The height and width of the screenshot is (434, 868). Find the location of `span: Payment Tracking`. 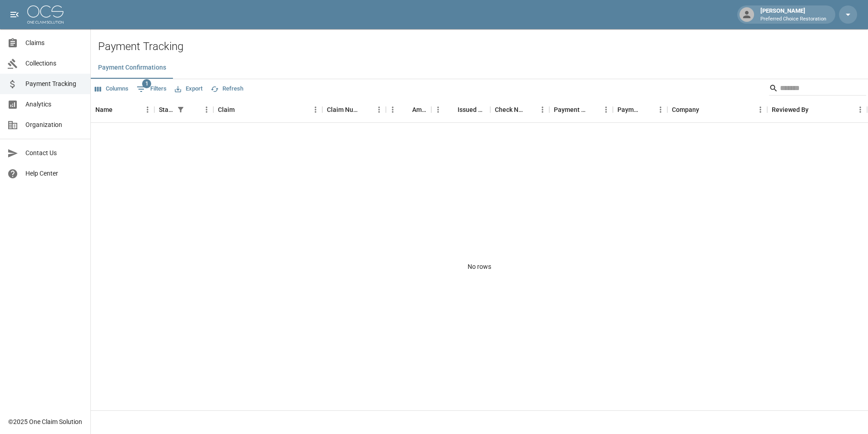

span: Payment Tracking is located at coordinates (54, 83).